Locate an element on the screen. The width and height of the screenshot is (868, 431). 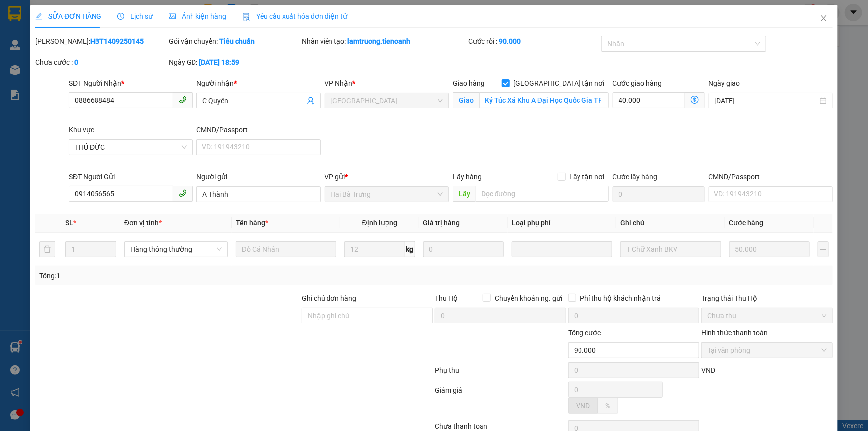
span: Hàng thông thường is located at coordinates (176, 250).